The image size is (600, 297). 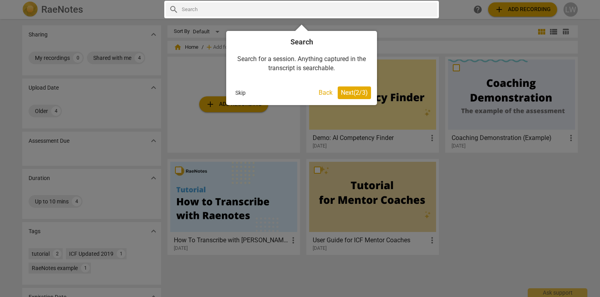 I want to click on button: Next, so click(x=354, y=93).